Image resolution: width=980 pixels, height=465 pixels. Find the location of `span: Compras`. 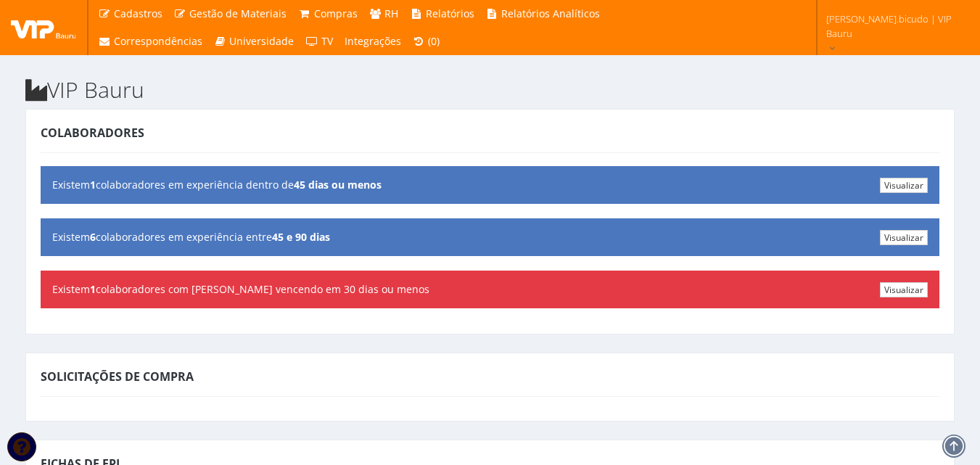

span: Compras is located at coordinates (335, 13).